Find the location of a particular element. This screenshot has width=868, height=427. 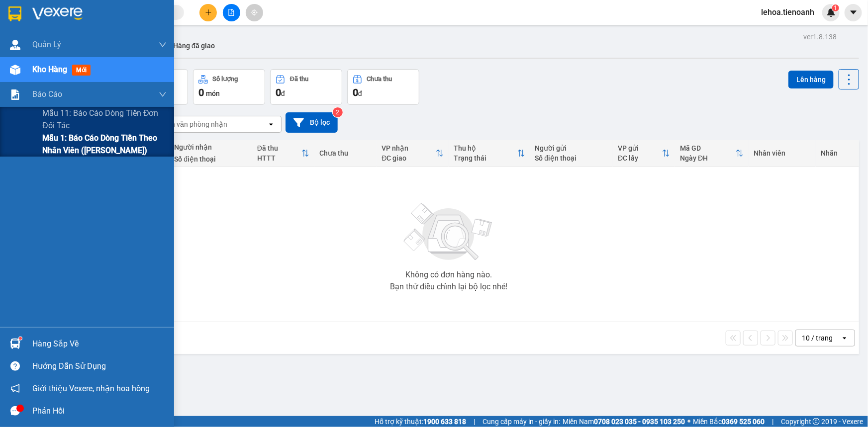

strong: 1900 633 818 is located at coordinates (445, 422).